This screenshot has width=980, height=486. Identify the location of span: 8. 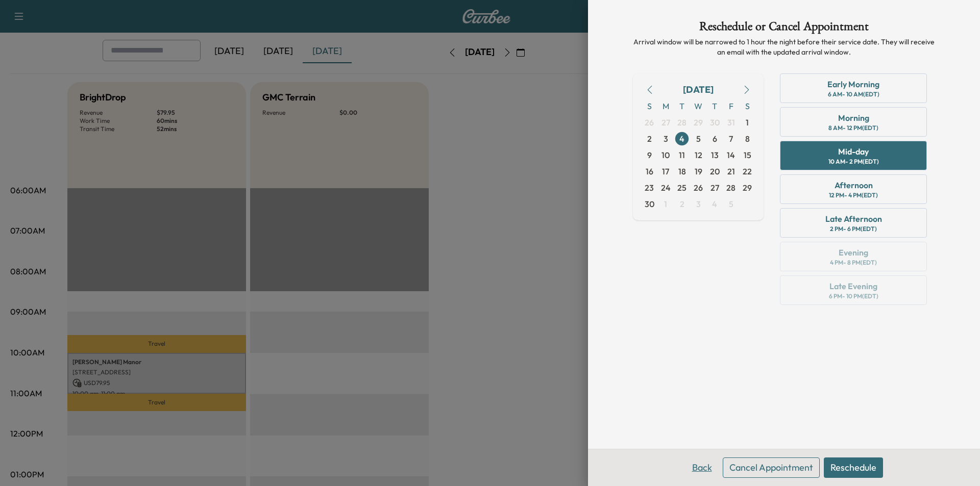
(747, 139).